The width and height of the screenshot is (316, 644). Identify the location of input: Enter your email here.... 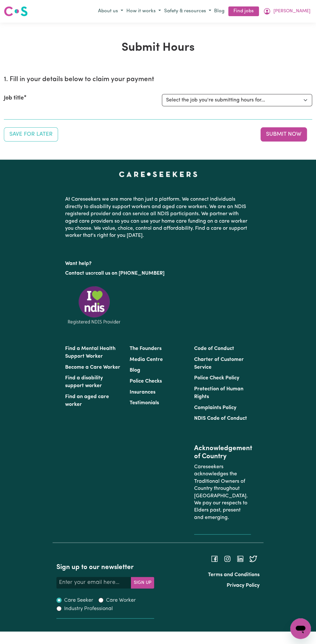
(94, 583).